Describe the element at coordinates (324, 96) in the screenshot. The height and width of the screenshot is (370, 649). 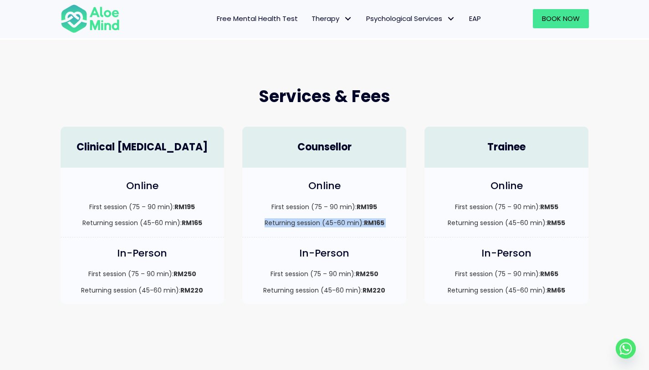
I see `span: Services & Fees` at that location.